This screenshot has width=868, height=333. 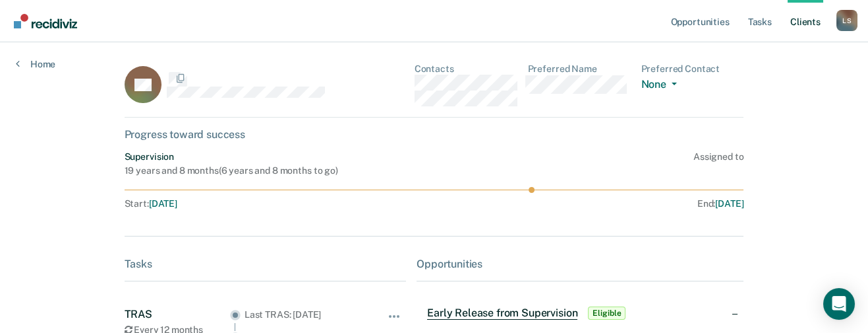 I want to click on div: Opportunities, so click(x=580, y=263).